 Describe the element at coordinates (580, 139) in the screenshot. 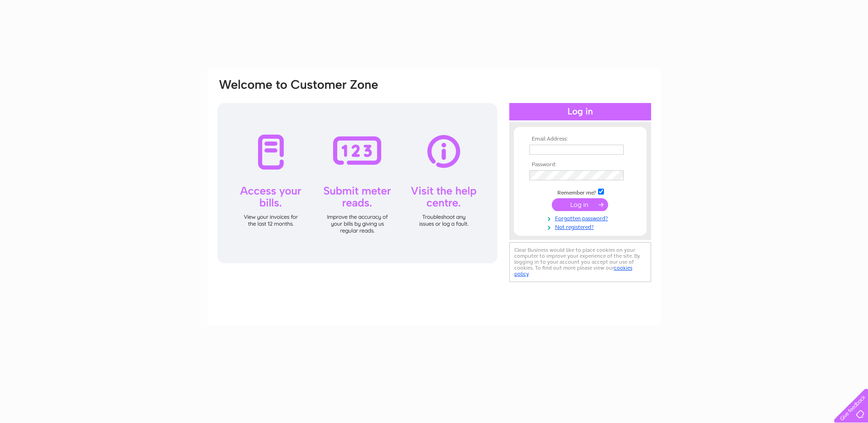

I see `th: Email Address:` at that location.